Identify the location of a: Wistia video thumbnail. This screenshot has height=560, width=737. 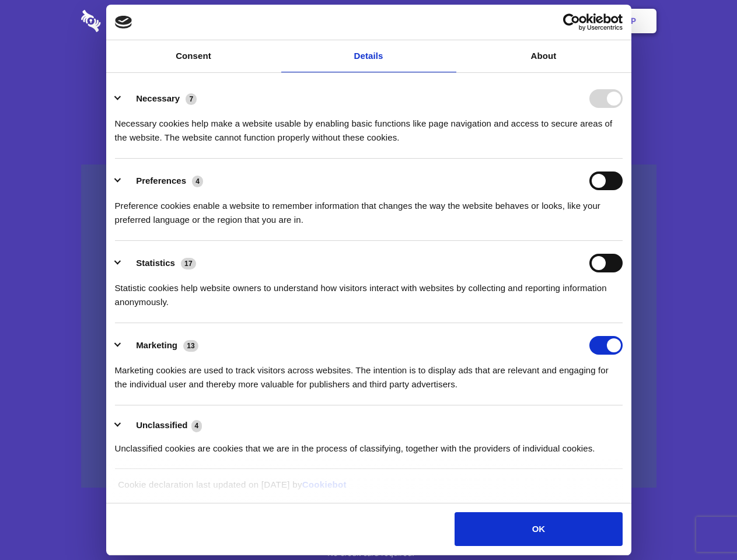
(369, 326).